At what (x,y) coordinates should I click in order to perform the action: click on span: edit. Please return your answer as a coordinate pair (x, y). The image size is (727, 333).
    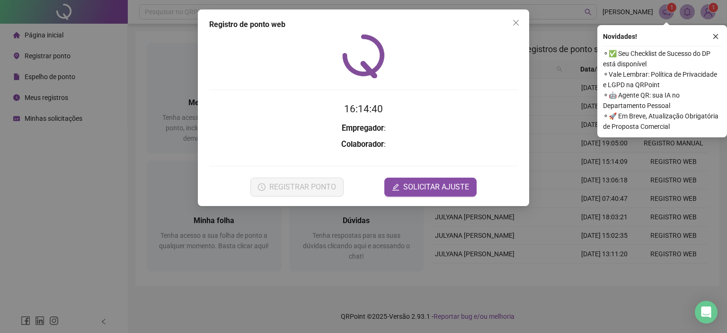
    Looking at the image, I should click on (396, 187).